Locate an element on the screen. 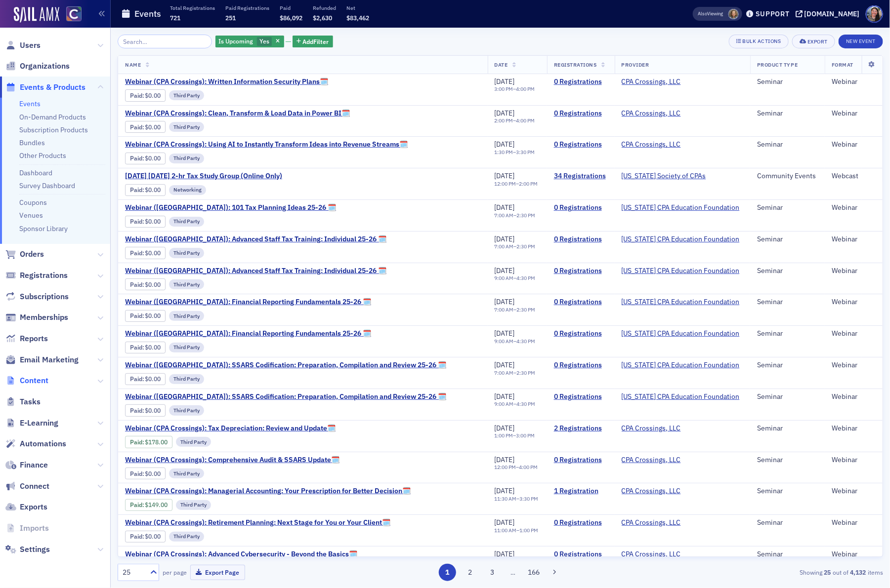  span: $83,462 is located at coordinates (358, 18).